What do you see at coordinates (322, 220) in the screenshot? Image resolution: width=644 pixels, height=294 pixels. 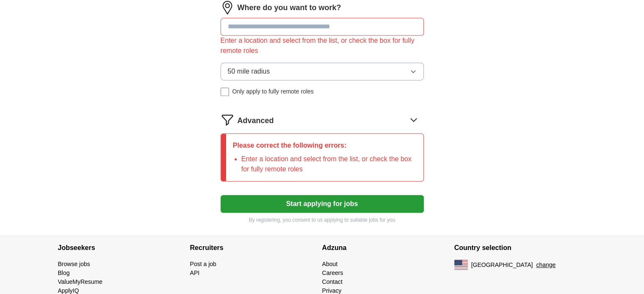 I see `p: By registering, you consent to us applying to suitable jobs for you` at bounding box center [322, 220].